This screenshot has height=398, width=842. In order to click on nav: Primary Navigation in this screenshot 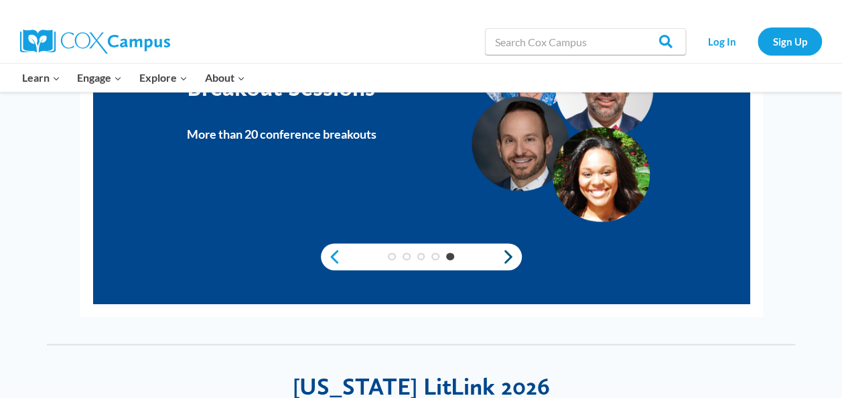, I will do `click(133, 78)`.